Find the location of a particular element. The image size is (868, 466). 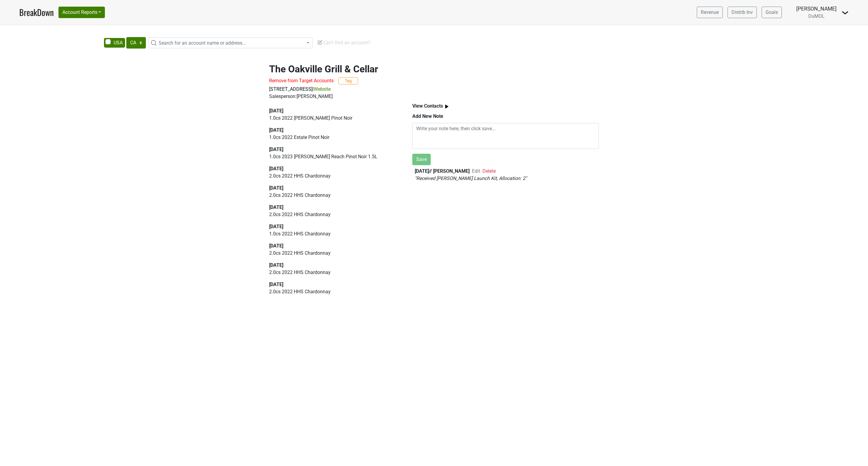

a: Website is located at coordinates (322, 89).